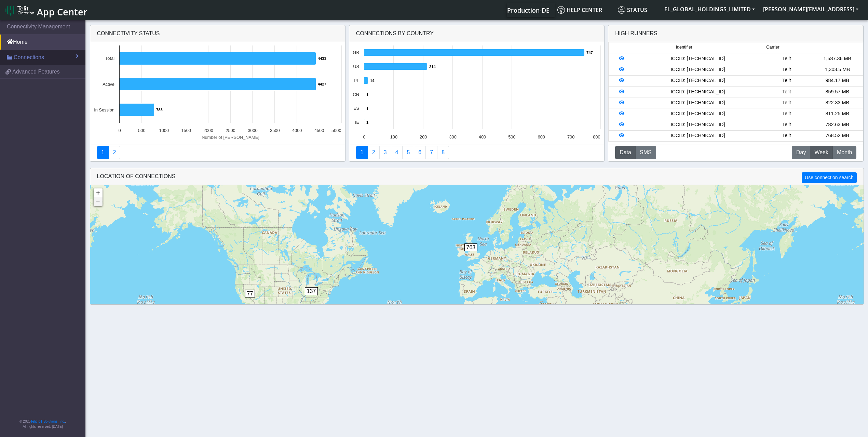 The height and width of the screenshot is (437, 868). I want to click on text: 4500, so click(319, 131).